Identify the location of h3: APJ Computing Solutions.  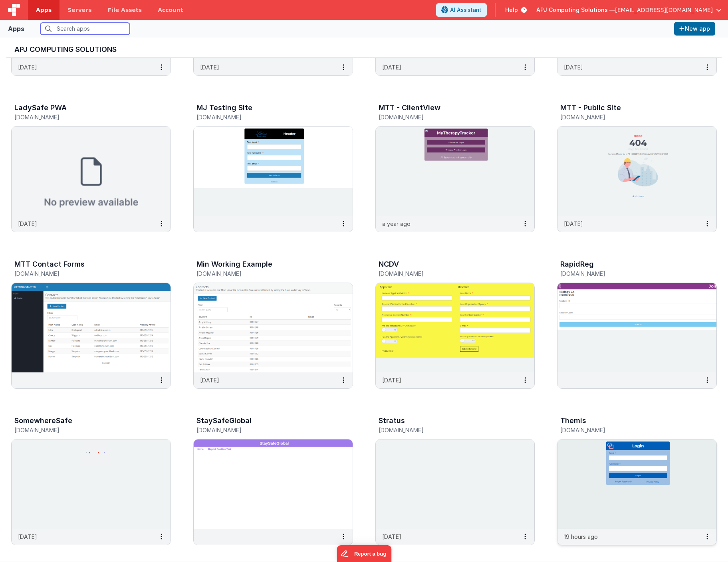
(364, 49).